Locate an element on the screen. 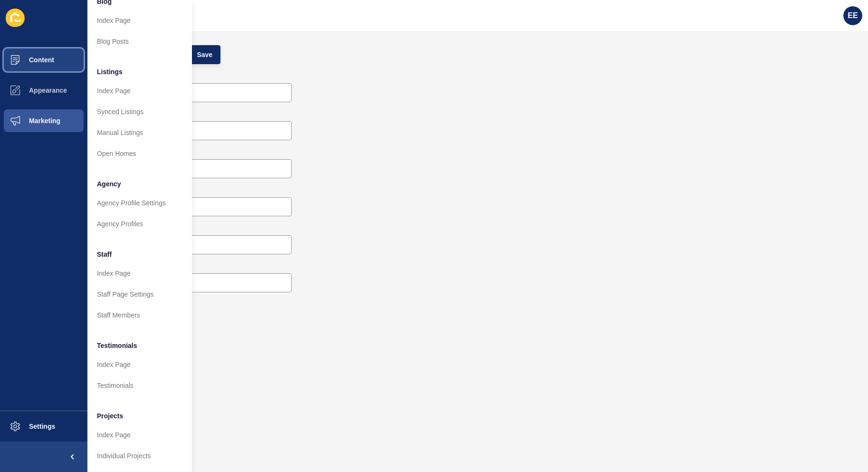 This screenshot has height=472, width=868. a: Synced Listings is located at coordinates (140, 112).